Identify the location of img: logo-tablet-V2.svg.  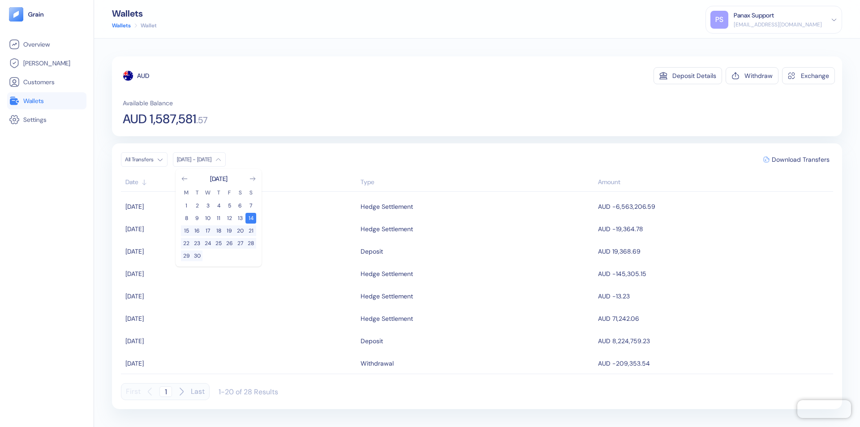
(16, 14).